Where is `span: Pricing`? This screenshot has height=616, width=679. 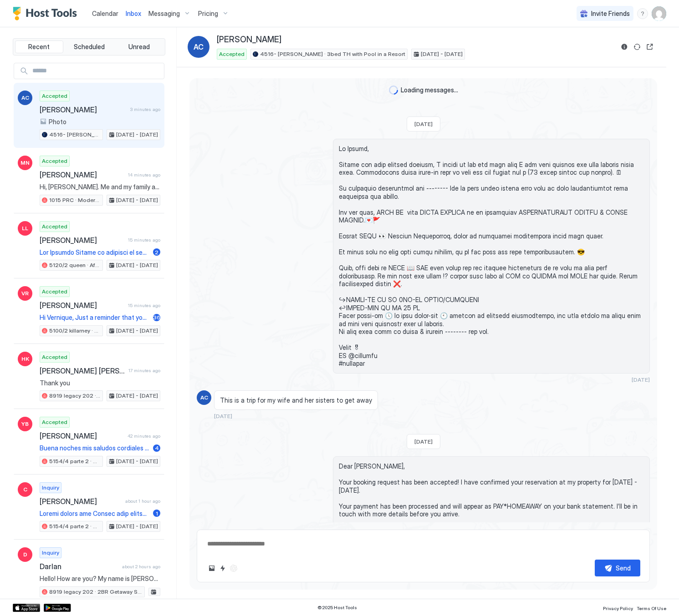
span: Pricing is located at coordinates (208, 14).